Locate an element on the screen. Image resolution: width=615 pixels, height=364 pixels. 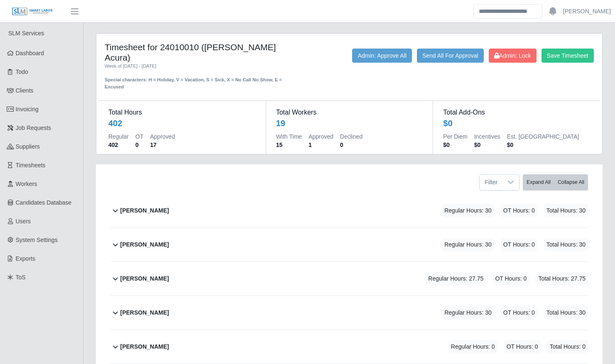
span: ToS is located at coordinates (21, 278).